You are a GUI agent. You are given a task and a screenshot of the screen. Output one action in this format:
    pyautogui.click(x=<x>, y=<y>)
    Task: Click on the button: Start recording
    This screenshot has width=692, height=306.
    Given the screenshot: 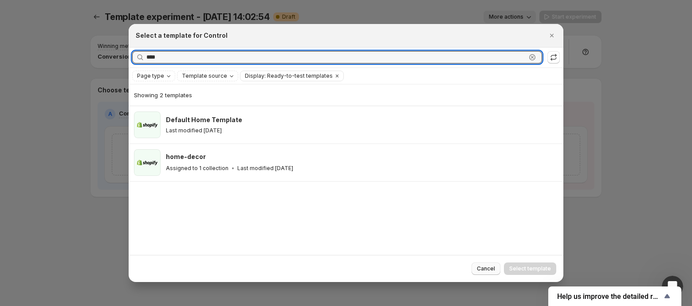 What is the action you would take?
    pyautogui.click(x=60, y=241)
    